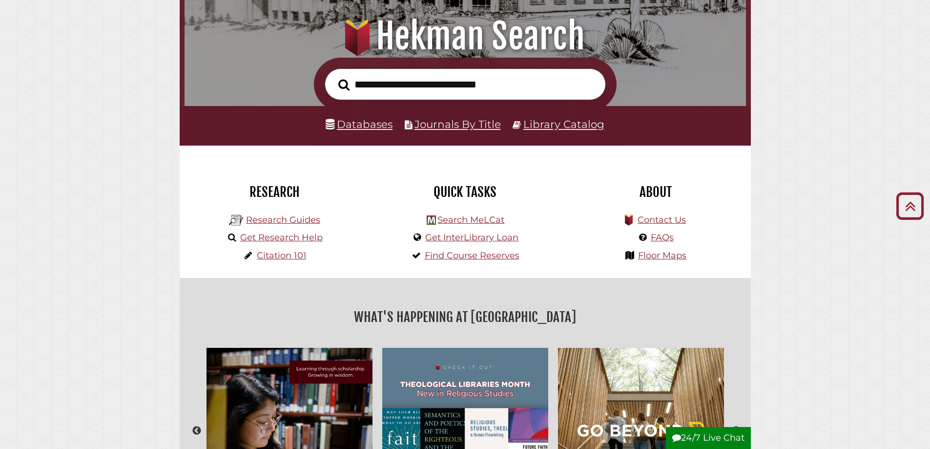 This screenshot has width=930, height=449. What do you see at coordinates (656, 192) in the screenshot?
I see `h2: About` at bounding box center [656, 192].